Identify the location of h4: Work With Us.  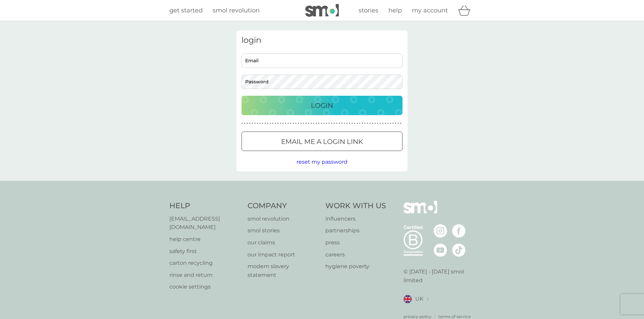
(355, 206).